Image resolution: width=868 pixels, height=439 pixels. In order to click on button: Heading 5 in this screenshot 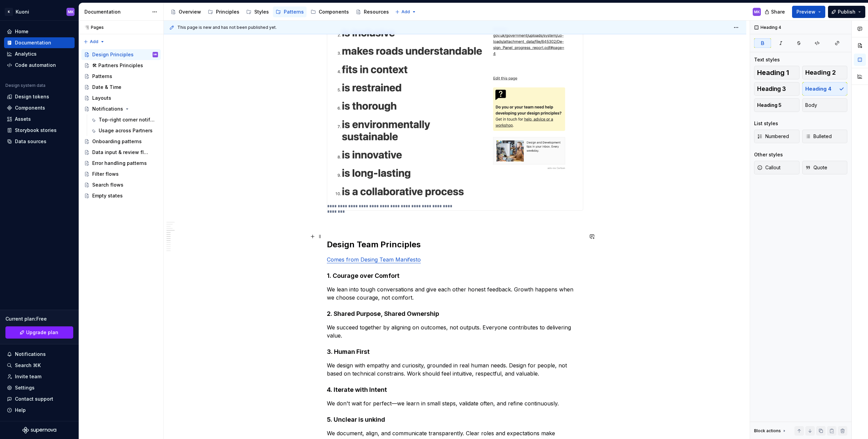, I will do `click(776, 105)`.